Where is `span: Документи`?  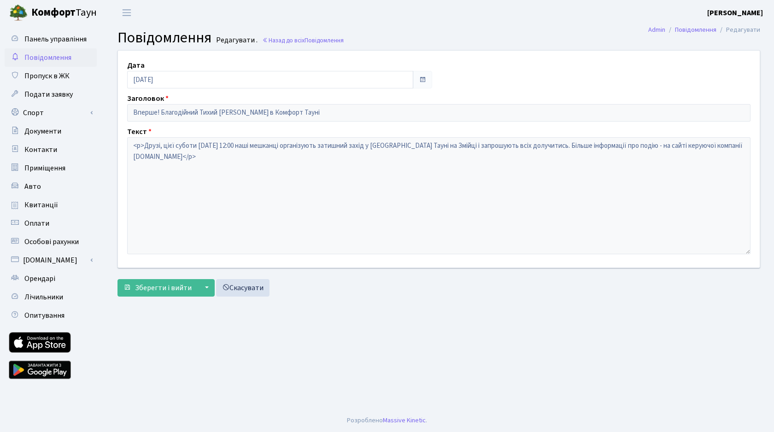
span: Документи is located at coordinates (43, 131).